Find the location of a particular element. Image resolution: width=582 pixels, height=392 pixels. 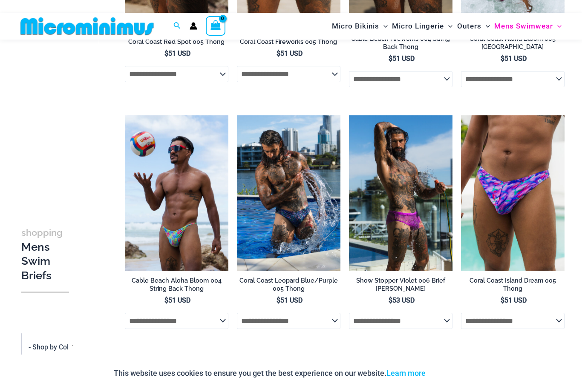

a: Account icon link is located at coordinates (194, 26).